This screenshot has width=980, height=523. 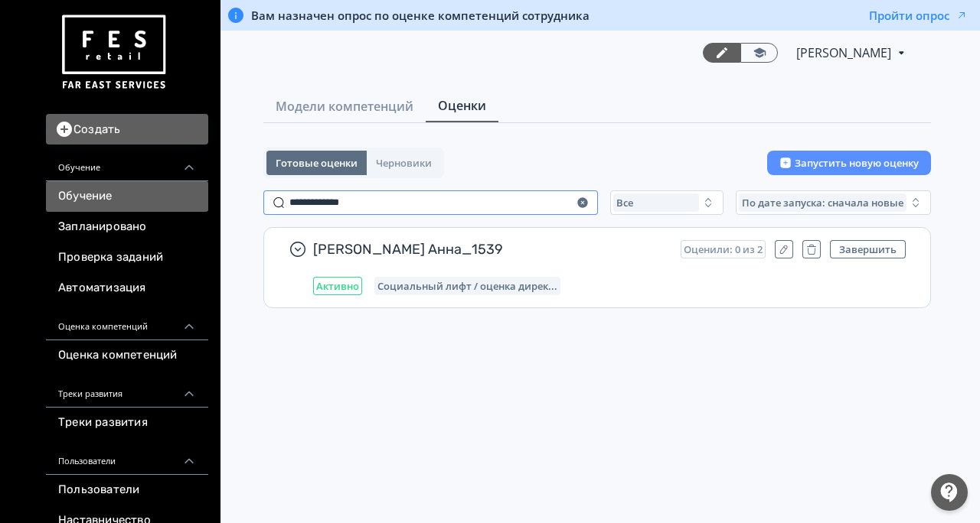 What do you see at coordinates (127, 258) in the screenshot?
I see `a: Проверка заданий` at bounding box center [127, 258].